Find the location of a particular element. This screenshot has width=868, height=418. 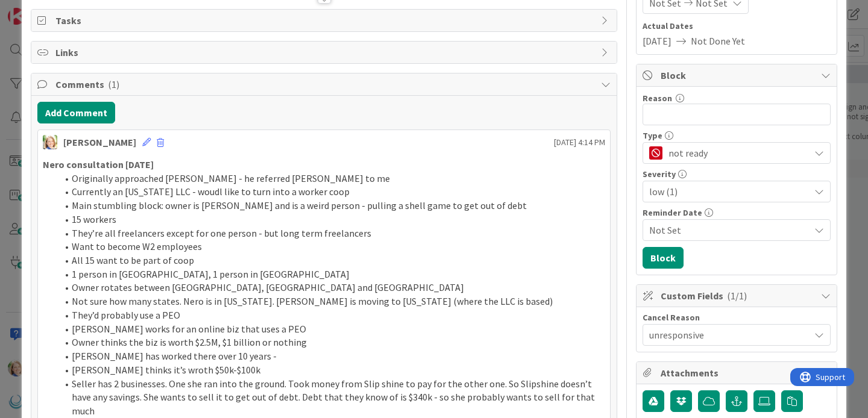

span: not ready is located at coordinates (736, 153).